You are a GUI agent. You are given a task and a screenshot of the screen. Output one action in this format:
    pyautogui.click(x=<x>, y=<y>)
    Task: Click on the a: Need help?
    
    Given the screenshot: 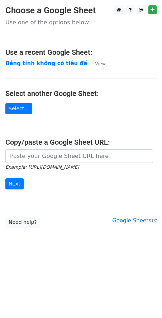 What is the action you would take?
    pyautogui.click(x=23, y=222)
    